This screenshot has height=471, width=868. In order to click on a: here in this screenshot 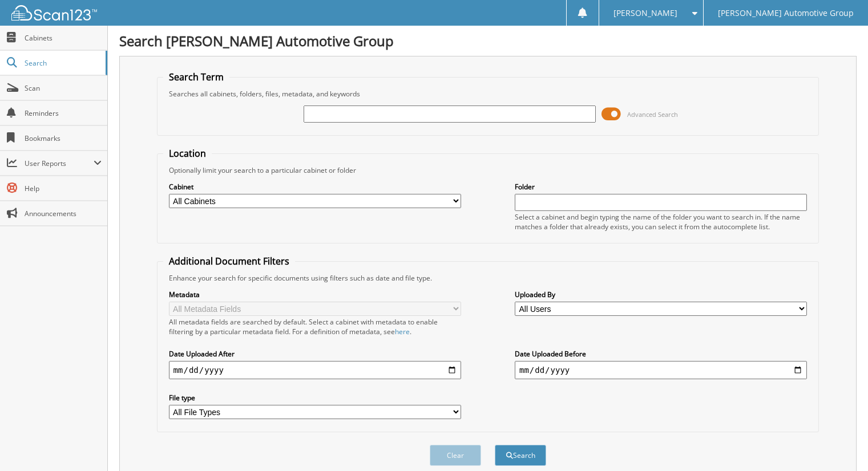, I will do `click(403, 332)`.